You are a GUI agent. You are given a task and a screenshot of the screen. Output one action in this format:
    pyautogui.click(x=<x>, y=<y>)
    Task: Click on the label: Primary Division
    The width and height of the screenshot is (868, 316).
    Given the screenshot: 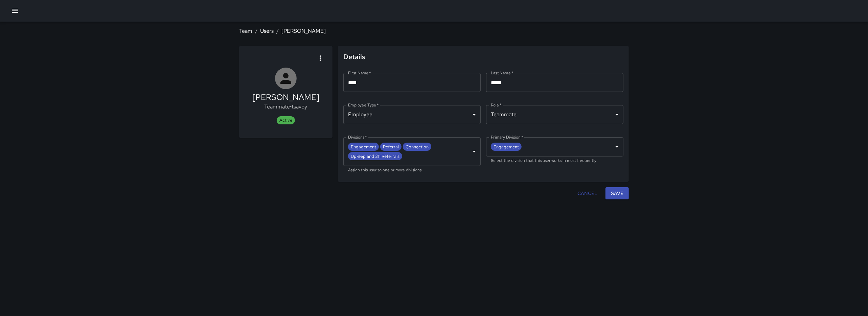 What is the action you would take?
    pyautogui.click(x=507, y=137)
    